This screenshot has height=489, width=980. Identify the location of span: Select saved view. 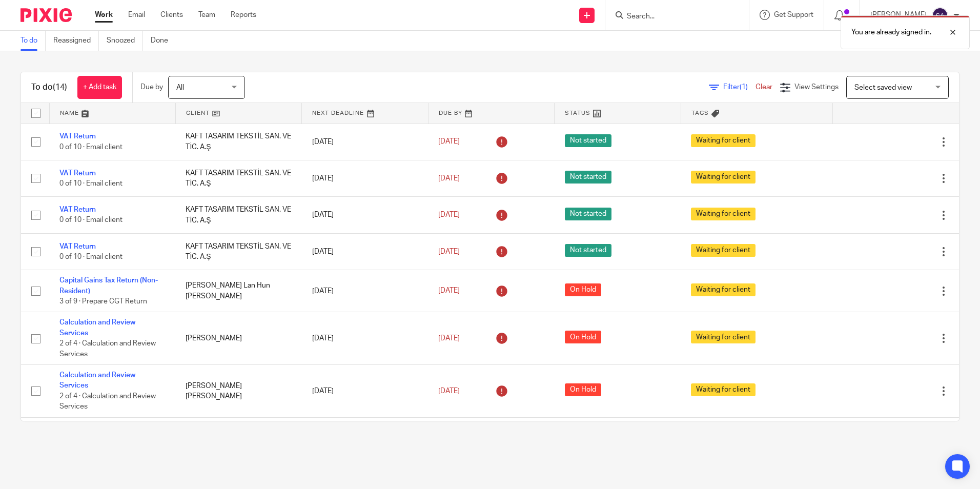
(883, 88).